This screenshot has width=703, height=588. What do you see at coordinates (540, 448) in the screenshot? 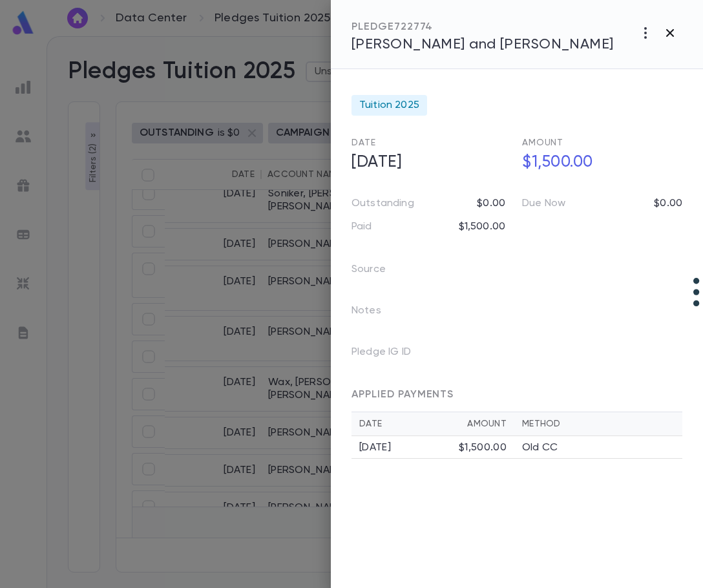
I see `p: Old CC` at bounding box center [540, 448].